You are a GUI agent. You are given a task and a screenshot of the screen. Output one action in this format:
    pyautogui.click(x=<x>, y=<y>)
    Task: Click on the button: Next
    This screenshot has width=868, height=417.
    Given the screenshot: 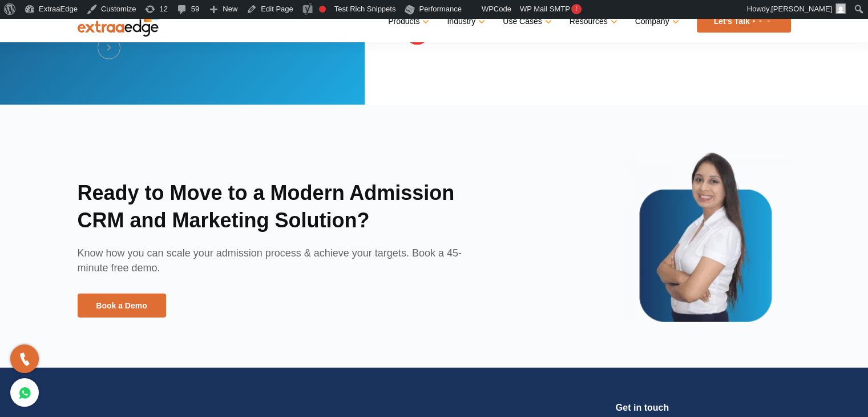 What is the action you would take?
    pyautogui.click(x=109, y=48)
    